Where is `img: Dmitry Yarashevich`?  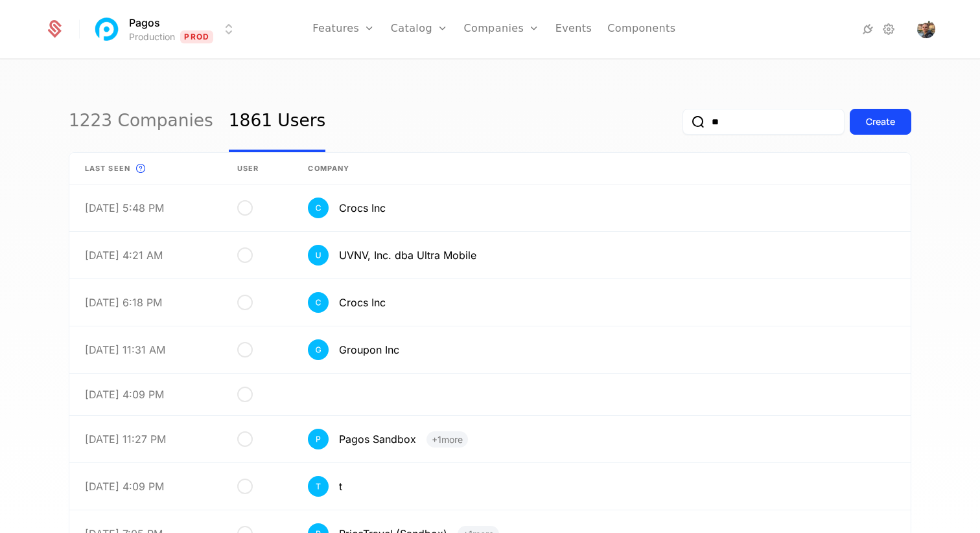 img: Dmitry Yarashevich is located at coordinates (926, 29).